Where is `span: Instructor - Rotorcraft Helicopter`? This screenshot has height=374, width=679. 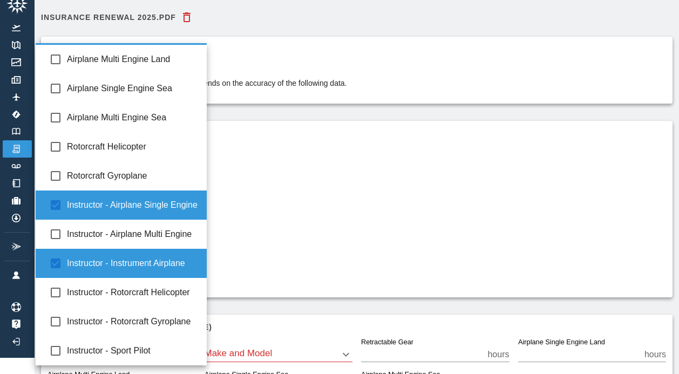 span: Instructor - Rotorcraft Helicopter is located at coordinates (133, 293).